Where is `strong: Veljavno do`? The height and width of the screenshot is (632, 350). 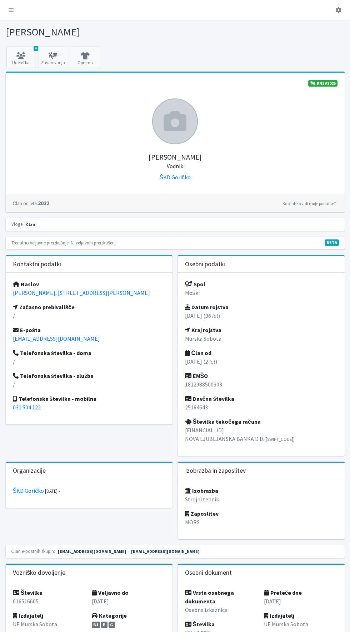
strong: Veljavno do is located at coordinates (110, 592).